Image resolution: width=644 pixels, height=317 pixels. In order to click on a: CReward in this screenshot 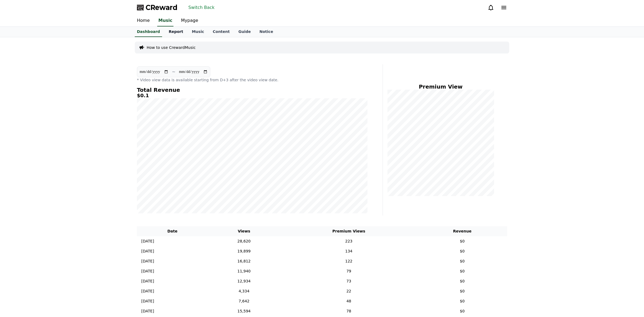, I will do `click(157, 8)`.